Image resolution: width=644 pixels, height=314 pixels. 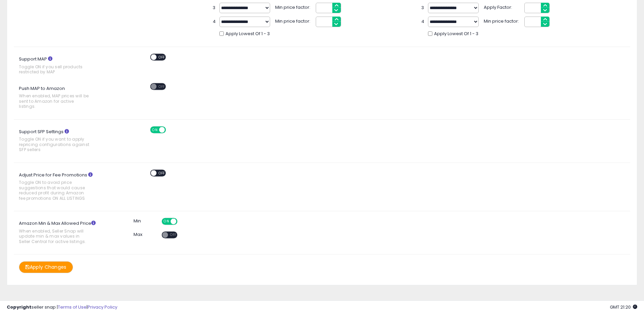 What do you see at coordinates (55, 236) in the screenshot?
I see `span: When enabled, Seller Snap will update min & max values in Seller Central for active listings.` at bounding box center [55, 236].